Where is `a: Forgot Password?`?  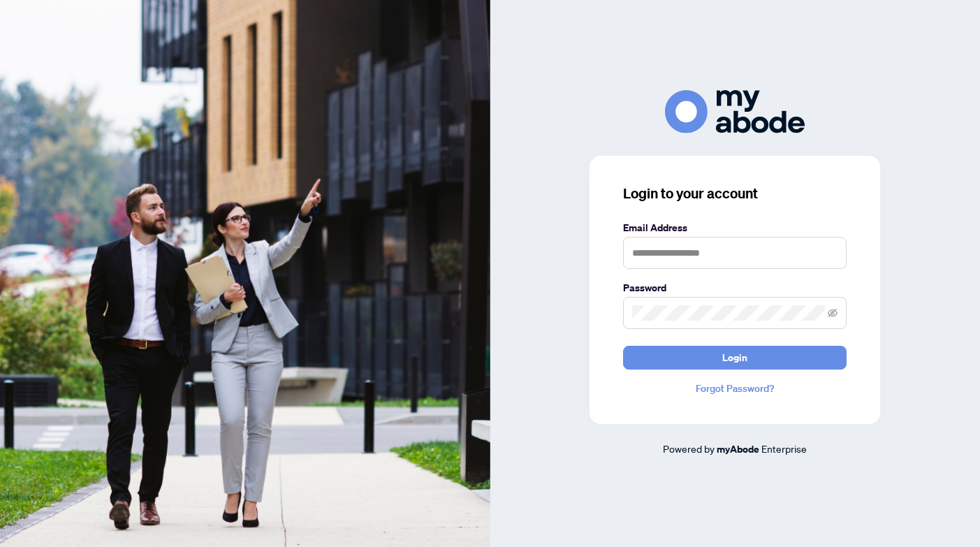
a: Forgot Password? is located at coordinates (735, 388).